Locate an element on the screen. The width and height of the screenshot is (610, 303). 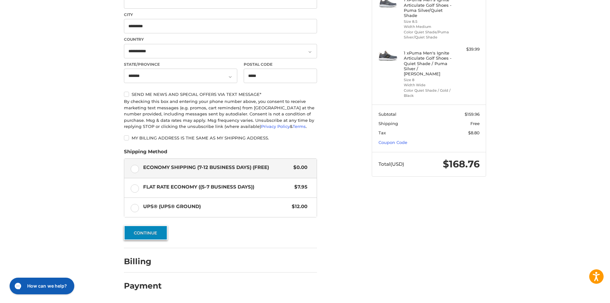
span: Economy Shipping (7-12 Business Days) (Free) is located at coordinates (217, 167).